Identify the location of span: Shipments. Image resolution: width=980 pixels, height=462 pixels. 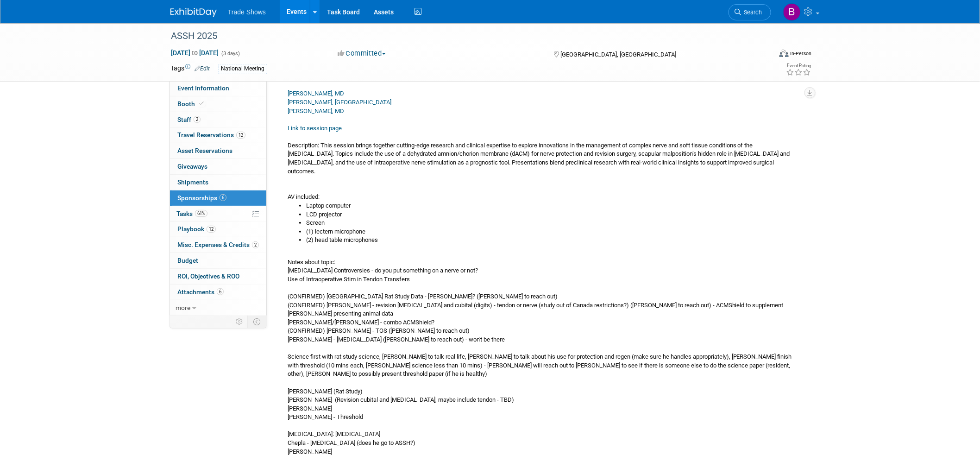
(192, 182).